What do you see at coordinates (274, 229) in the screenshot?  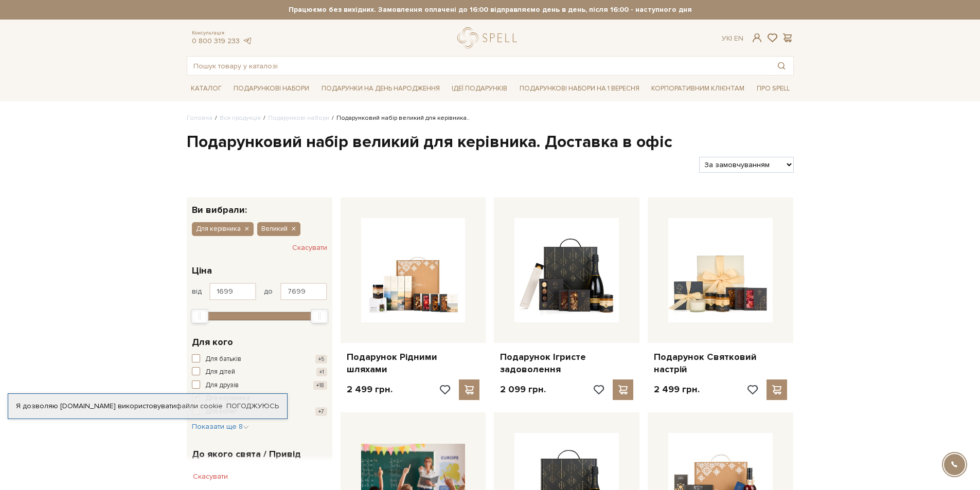 I see `span: Великий` at bounding box center [274, 229].